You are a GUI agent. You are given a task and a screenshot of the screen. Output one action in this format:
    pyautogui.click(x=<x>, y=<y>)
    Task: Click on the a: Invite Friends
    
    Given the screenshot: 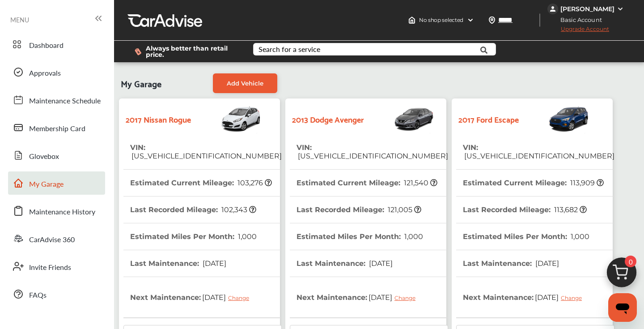 What is the action you would take?
    pyautogui.click(x=56, y=266)
    